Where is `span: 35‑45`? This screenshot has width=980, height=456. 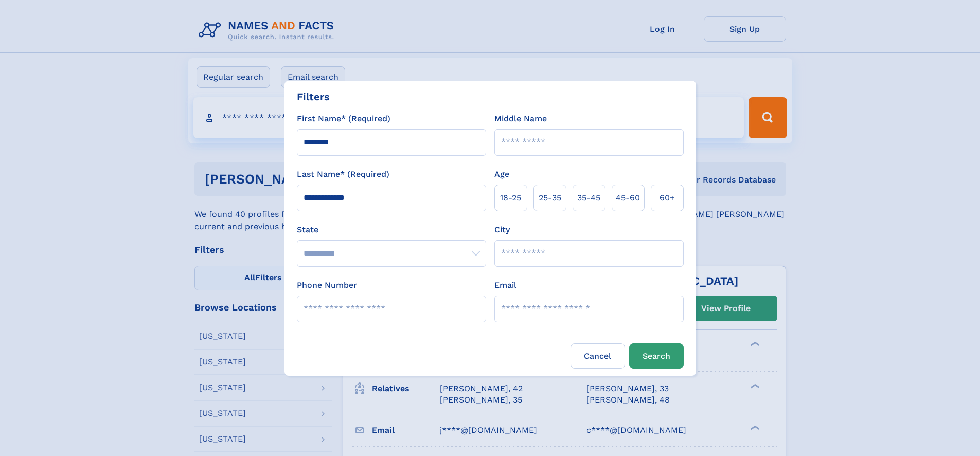
span: 35‑45 is located at coordinates (588, 198).